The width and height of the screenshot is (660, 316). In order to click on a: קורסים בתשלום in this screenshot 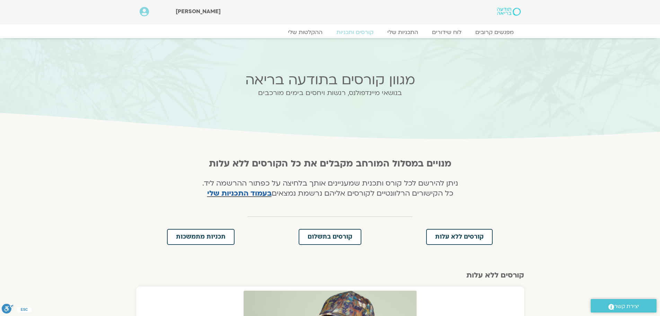, I will do `click(330, 237)`.